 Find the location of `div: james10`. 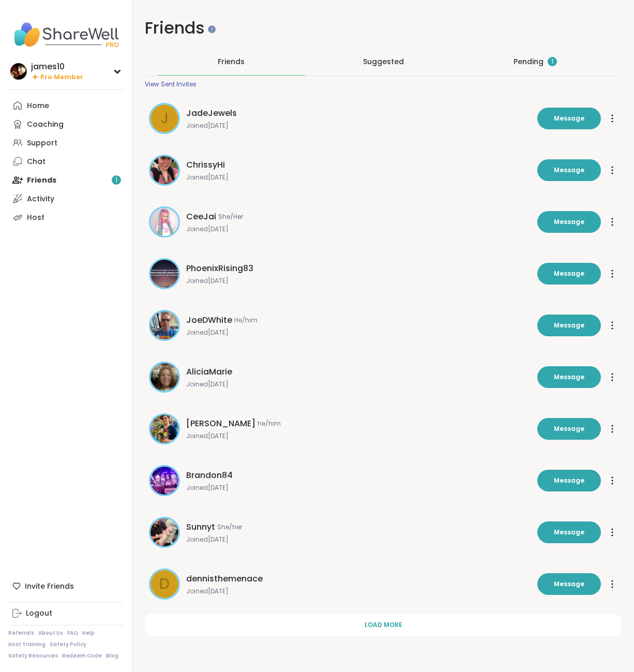

div: james10 is located at coordinates (57, 67).